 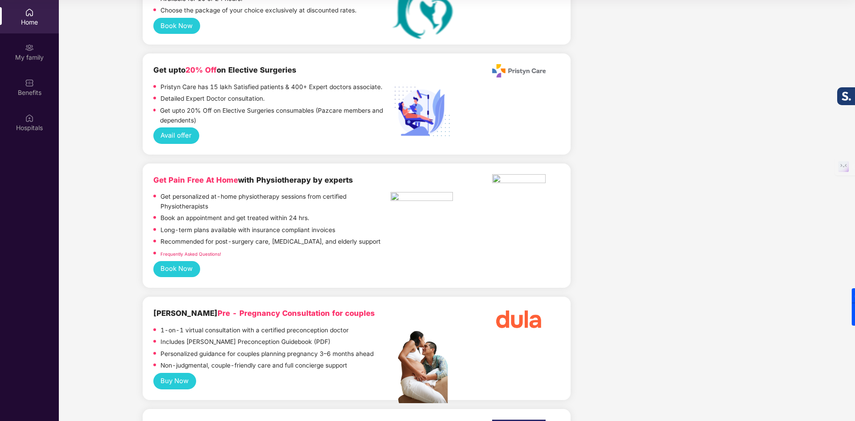 What do you see at coordinates (259, 11) in the screenshot?
I see `p: Choose the package of your choice exclusively at discounted rates.` at bounding box center [259, 11].